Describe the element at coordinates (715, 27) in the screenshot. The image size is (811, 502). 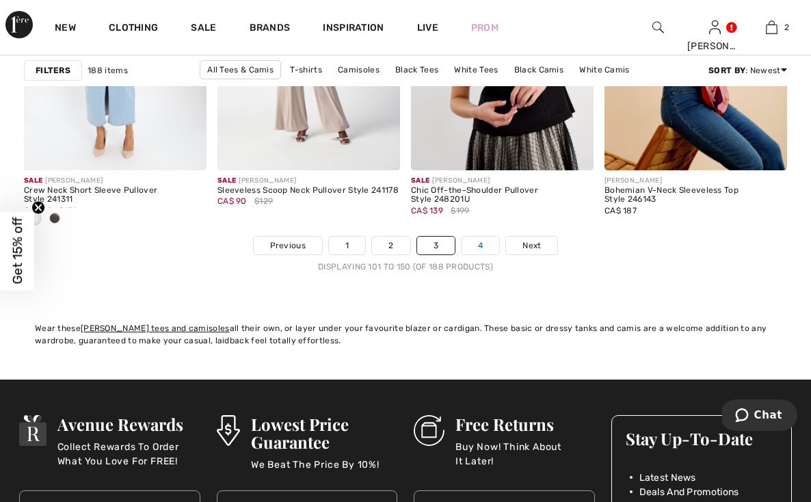
I see `a: Sign In` at that location.